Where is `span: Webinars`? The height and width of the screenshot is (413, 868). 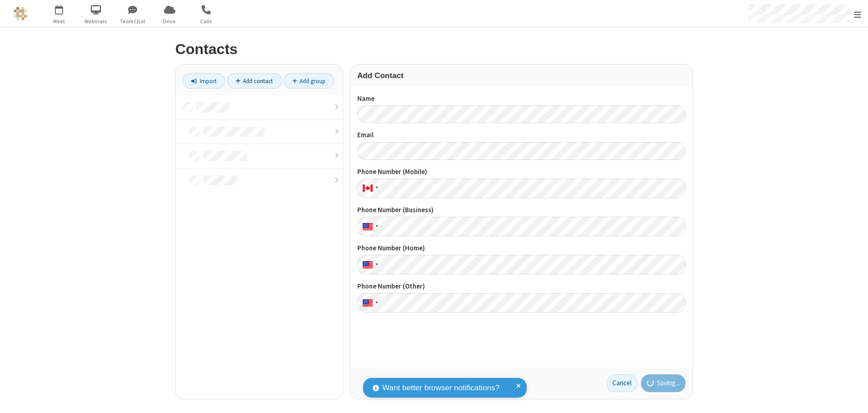
span: Webinars is located at coordinates (96, 21).